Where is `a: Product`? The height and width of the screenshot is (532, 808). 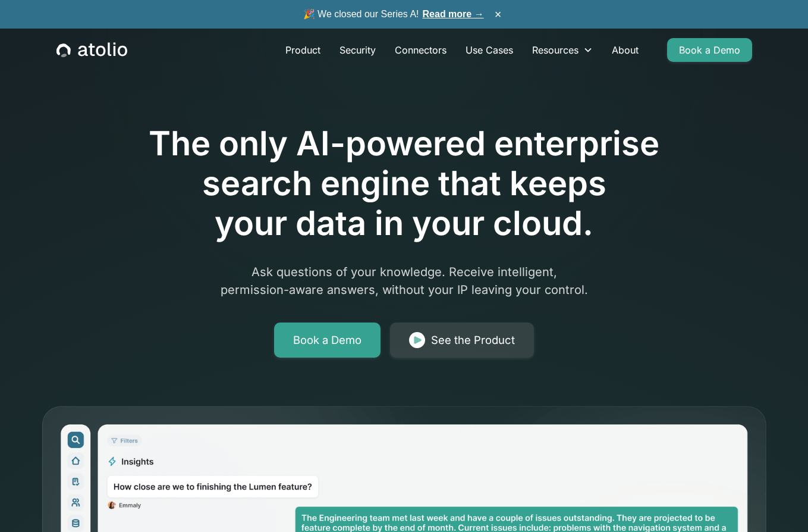
a: Product is located at coordinates (303, 50).